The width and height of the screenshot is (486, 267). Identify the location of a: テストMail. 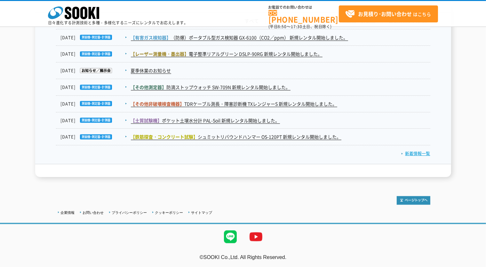
(474, 264).